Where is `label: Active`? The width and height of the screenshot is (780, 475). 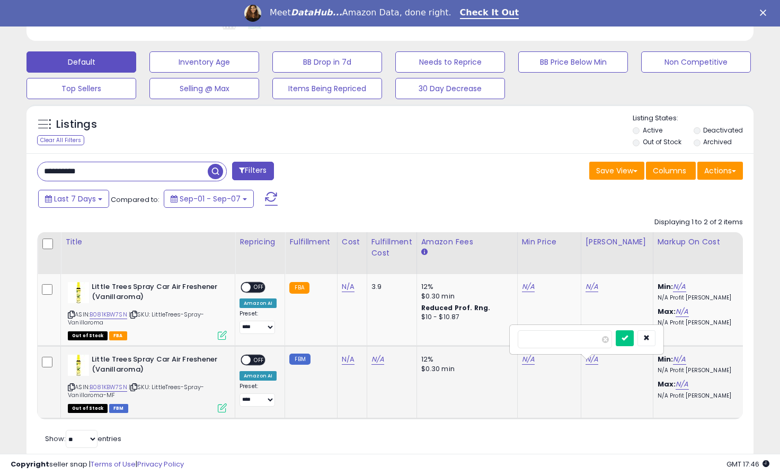
label: Active is located at coordinates (653, 130).